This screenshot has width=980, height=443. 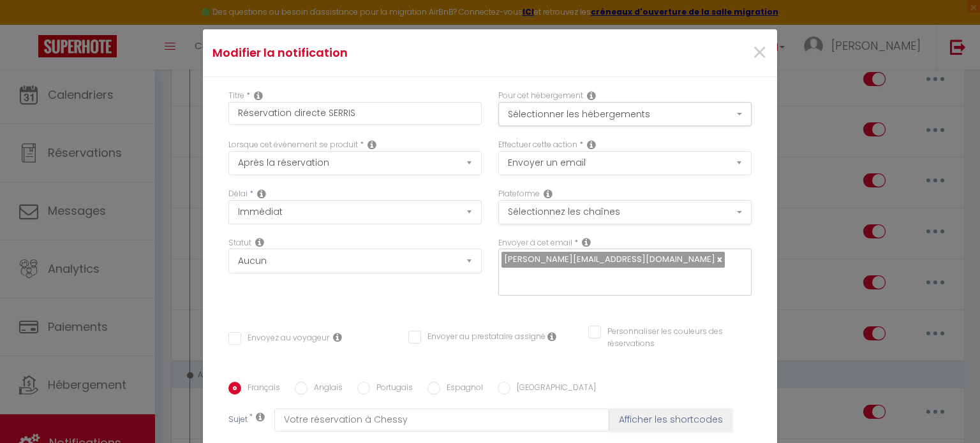 What do you see at coordinates (338, 337) in the screenshot?
I see `i: Envoyer au voyageur` at bounding box center [338, 337].